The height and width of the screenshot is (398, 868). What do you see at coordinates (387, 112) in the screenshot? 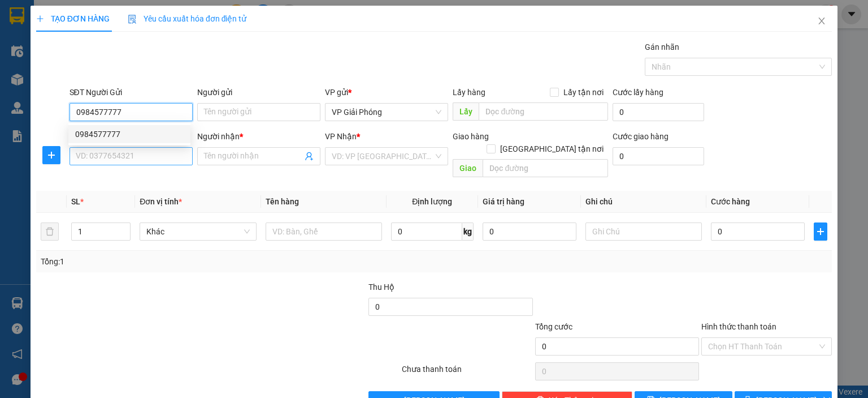
I see `span: VP Giải Phóng` at bounding box center [387, 112].